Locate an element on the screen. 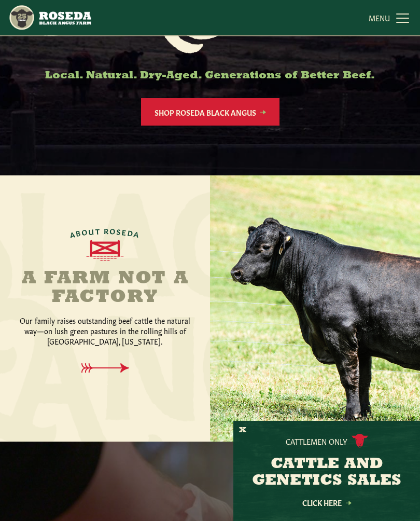 Image resolution: width=420 pixels, height=521 pixels. span: B is located at coordinates (79, 233).